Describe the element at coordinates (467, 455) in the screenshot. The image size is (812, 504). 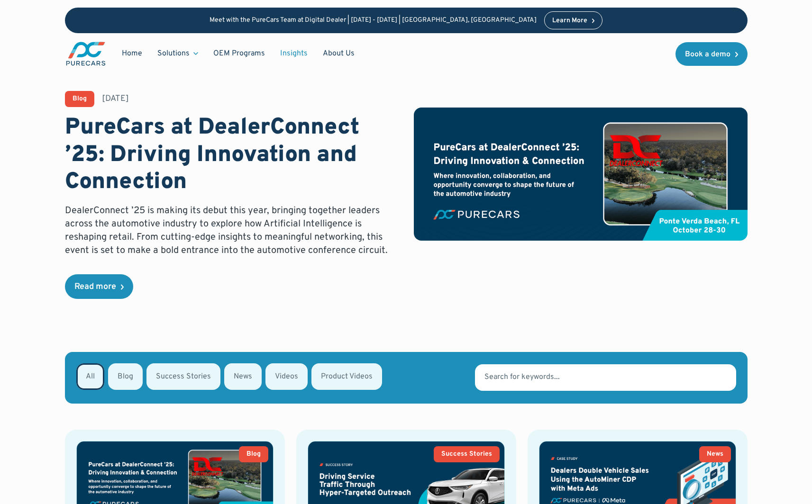
I see `div: Success Stories` at that location.